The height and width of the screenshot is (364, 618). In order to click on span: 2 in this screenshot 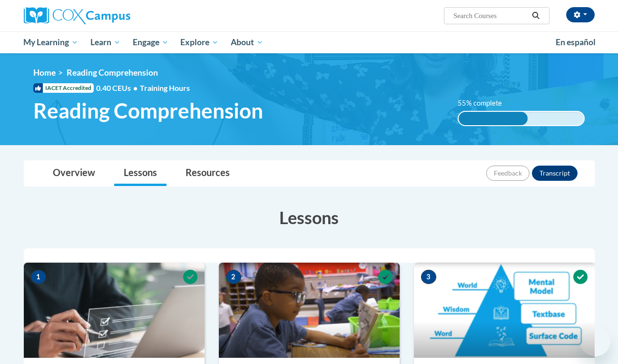, I will do `click(234, 277)`.